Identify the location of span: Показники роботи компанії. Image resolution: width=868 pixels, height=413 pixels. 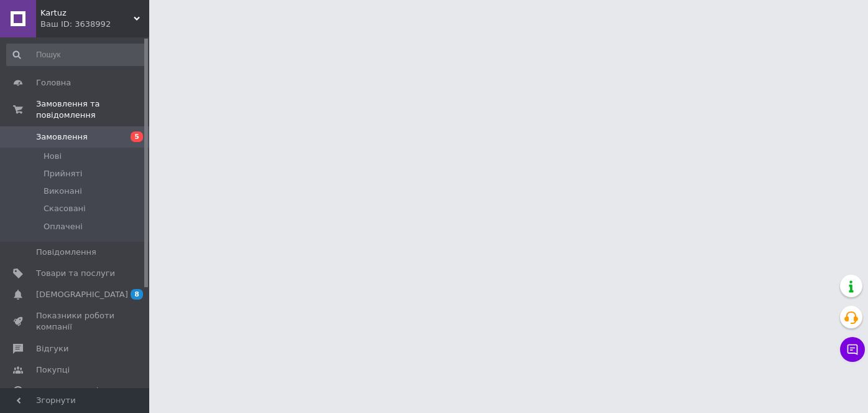
(75, 322).